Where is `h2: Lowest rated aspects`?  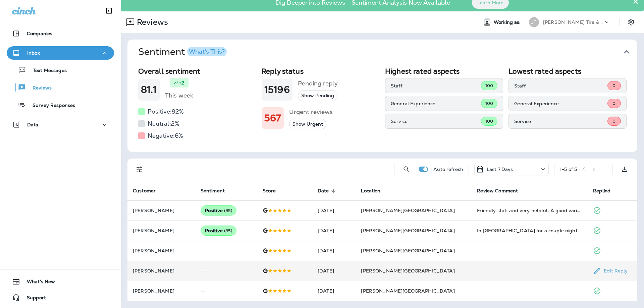 h2: Lowest rated aspects is located at coordinates (568, 71).